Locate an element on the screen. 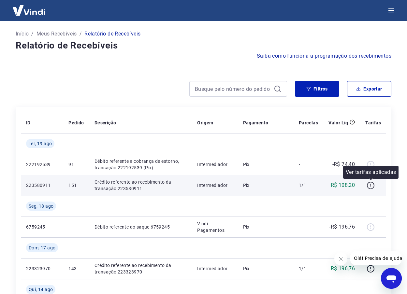 The height and width of the screenshot is (294, 407). span: Qui, 14 ago is located at coordinates (41, 290).